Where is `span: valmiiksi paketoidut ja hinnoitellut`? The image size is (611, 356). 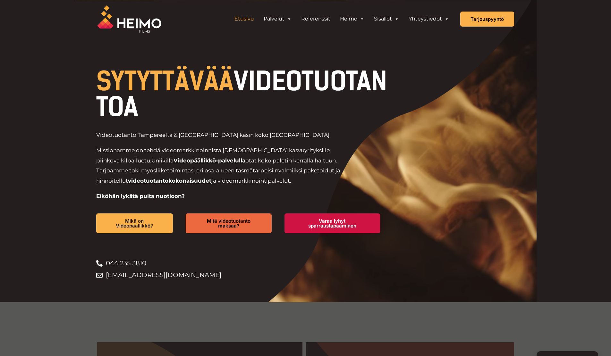
span: valmiiksi paketoidut ja hinnoitellut is located at coordinates (218, 176).